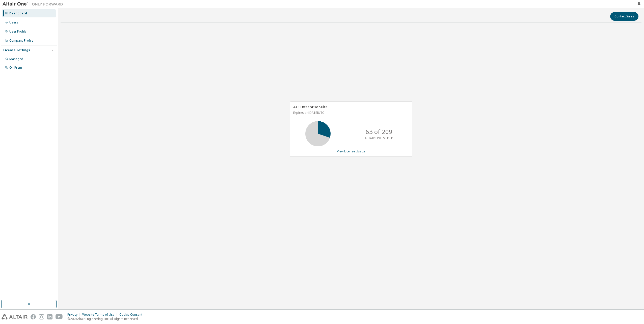  Describe the element at coordinates (17, 50) in the screenshot. I see `div: License Settings` at that location.